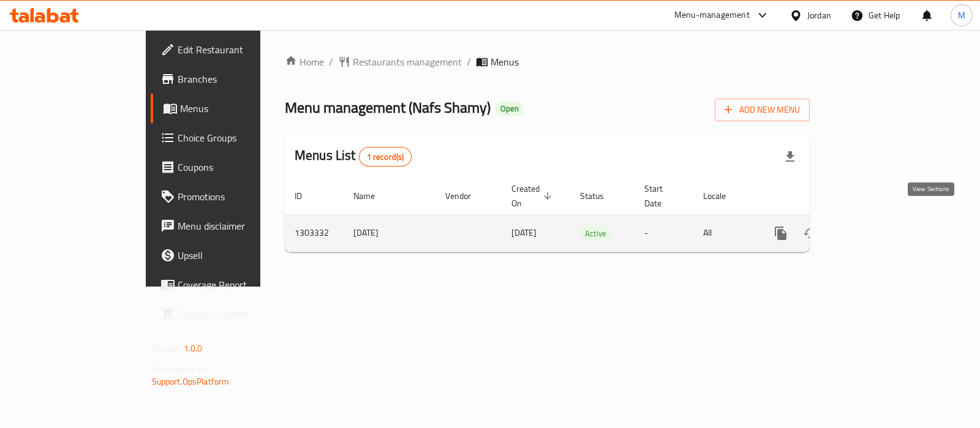  Describe the element at coordinates (230, 167) in the screenshot. I see `a: Coupons` at that location.